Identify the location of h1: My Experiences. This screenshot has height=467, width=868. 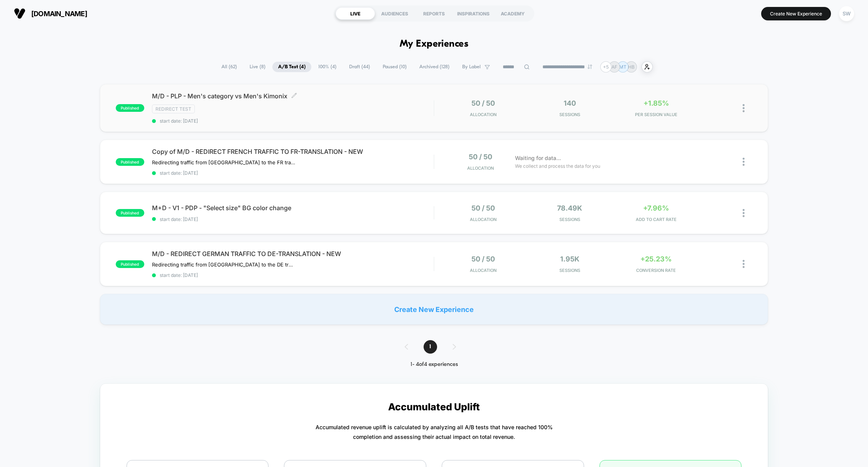
(434, 44).